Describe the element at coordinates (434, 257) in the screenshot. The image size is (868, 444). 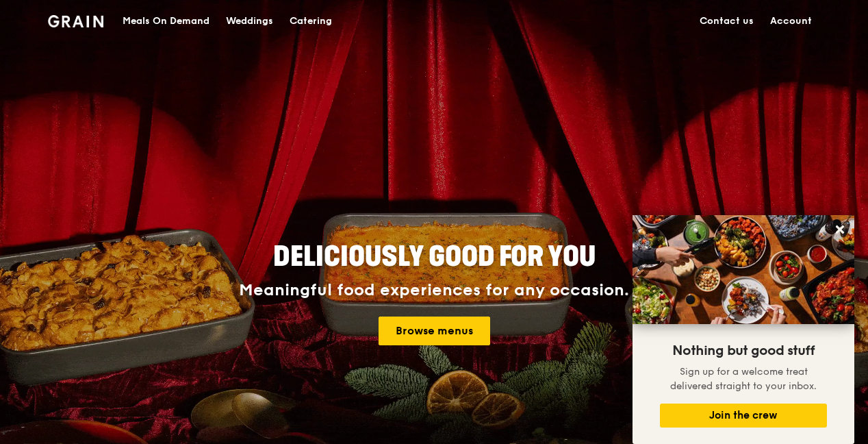
I see `span: Deliciously good for you` at that location.